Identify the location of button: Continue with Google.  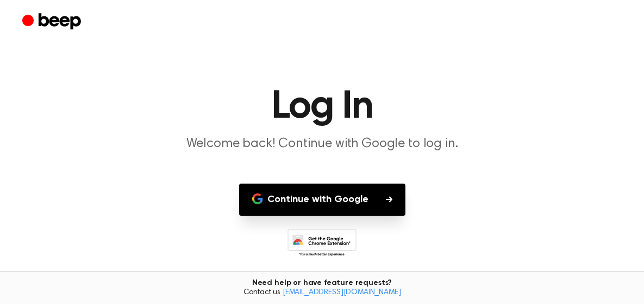
(323, 200).